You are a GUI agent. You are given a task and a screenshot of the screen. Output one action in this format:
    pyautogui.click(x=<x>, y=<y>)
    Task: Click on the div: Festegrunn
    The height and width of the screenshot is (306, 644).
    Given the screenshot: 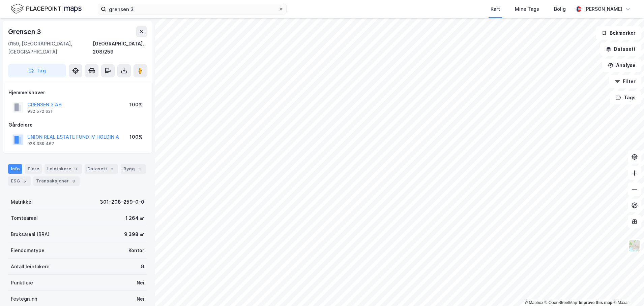 What is the action you would take?
    pyautogui.click(x=24, y=299)
    